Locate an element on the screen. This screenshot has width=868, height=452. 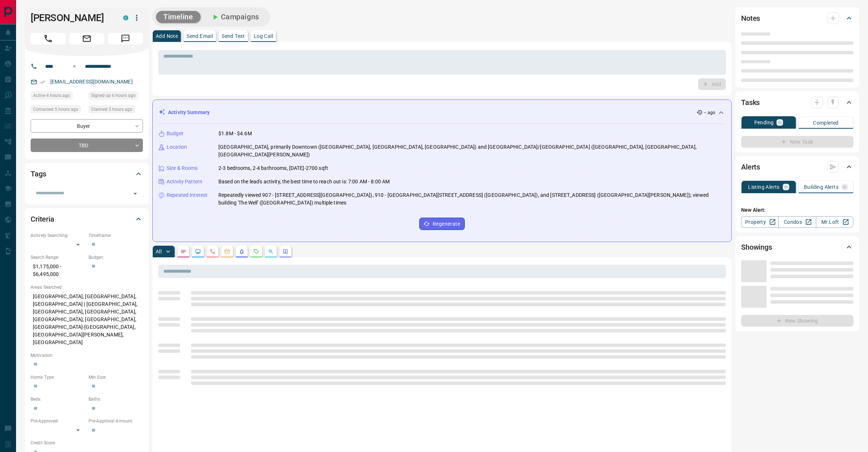
a: Condos is located at coordinates (797, 222).